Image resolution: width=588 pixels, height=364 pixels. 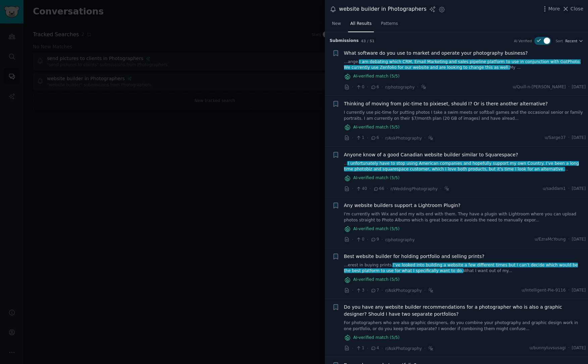 What do you see at coordinates (375, 87) in the screenshot?
I see `span: 6` at bounding box center [375, 87].